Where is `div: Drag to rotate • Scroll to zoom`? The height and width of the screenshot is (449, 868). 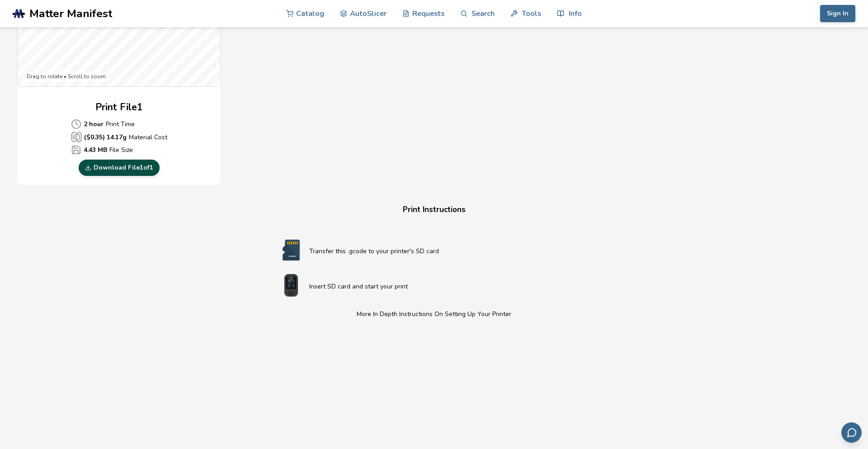 div: Drag to rotate • Scroll to zoom is located at coordinates (66, 77).